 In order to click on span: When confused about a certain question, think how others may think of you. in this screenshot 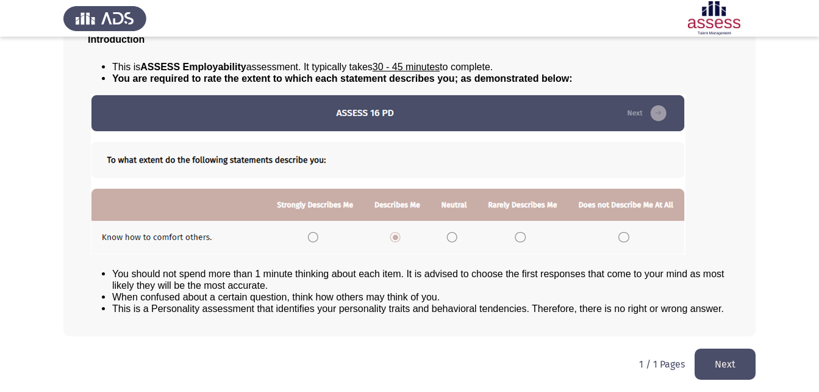, I will do `click(276, 296)`.